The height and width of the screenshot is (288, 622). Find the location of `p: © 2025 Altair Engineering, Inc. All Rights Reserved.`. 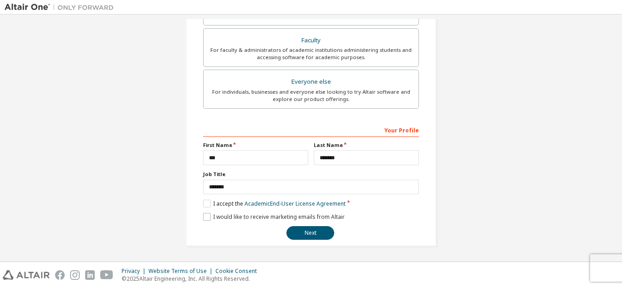

p: © 2025 Altair Engineering, Inc. All Rights Reserved. is located at coordinates (192, 279).